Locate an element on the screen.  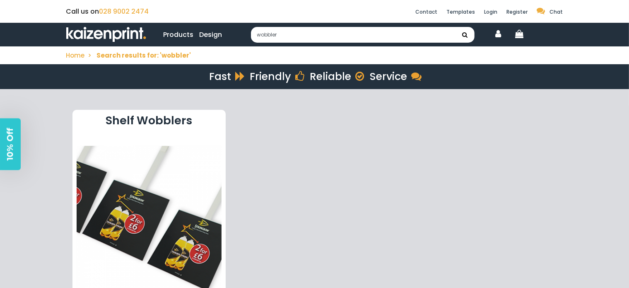
a: Products is located at coordinates (178, 34).